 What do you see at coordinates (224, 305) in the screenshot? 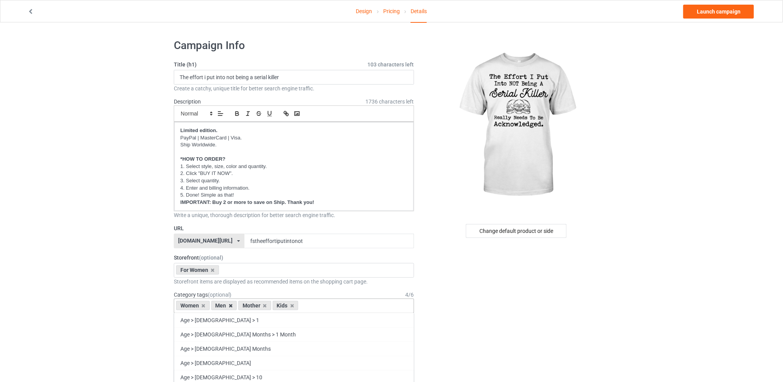
I see `div: Men` at bounding box center [224, 305].